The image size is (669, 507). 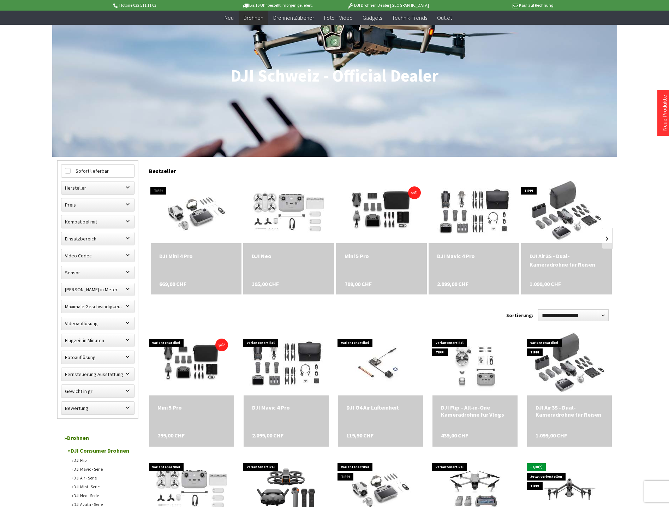 I want to click on div: DJI Neo, so click(x=289, y=256).